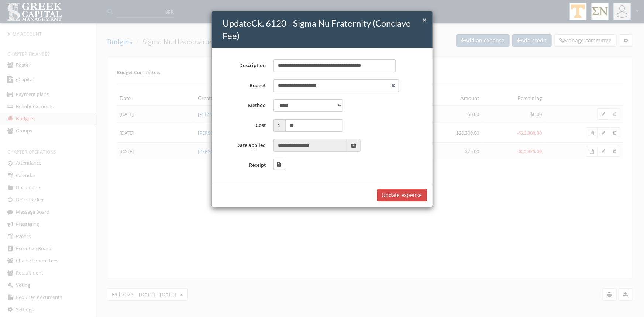 This screenshot has width=644, height=317. Describe the element at coordinates (244, 165) in the screenshot. I see `label: Receipt` at that location.